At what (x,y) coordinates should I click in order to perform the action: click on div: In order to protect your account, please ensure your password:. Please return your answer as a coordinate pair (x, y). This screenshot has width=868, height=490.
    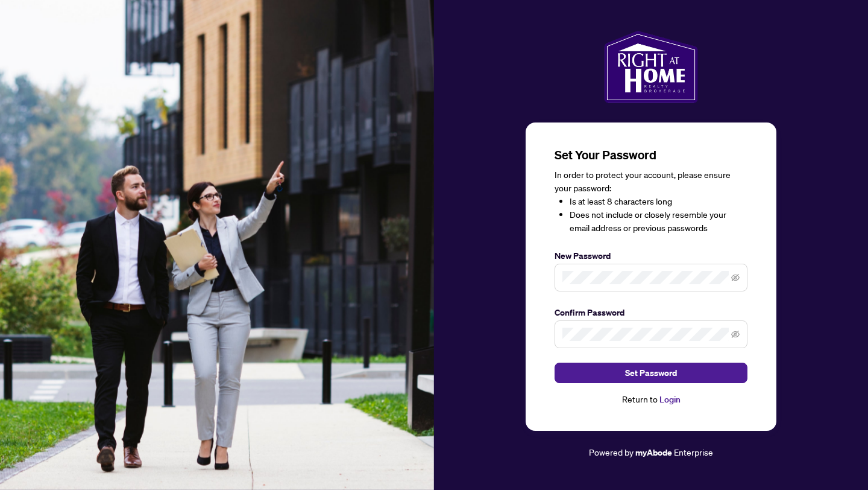
    Looking at the image, I should click on (651, 201).